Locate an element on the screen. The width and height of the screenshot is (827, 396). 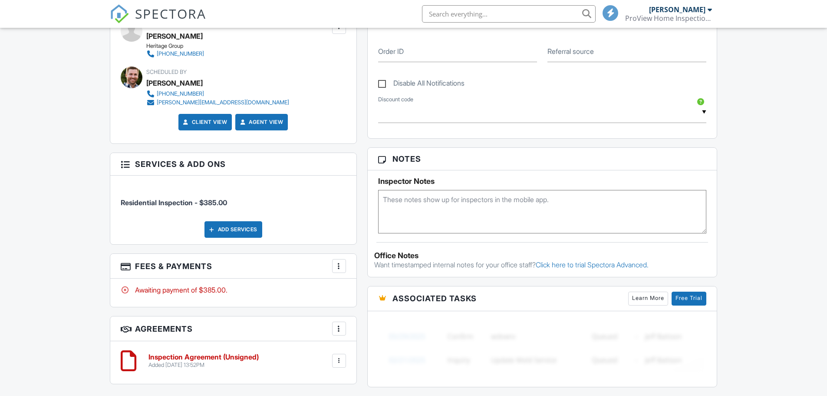
h3: Agreements is located at coordinates (233, 328).